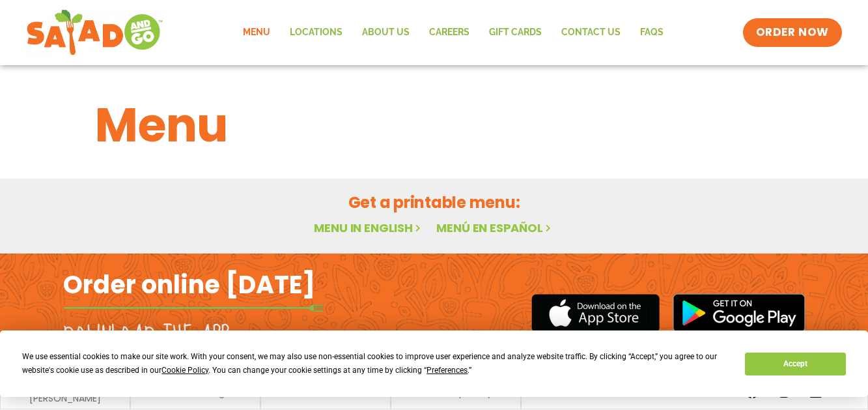 This screenshot has height=410, width=868. What do you see at coordinates (454, 32) in the screenshot?
I see `nav: Menu` at bounding box center [454, 32].